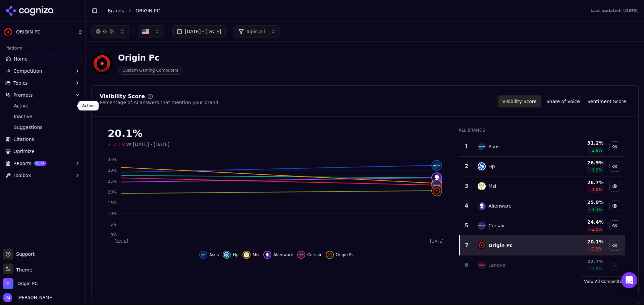 This screenshot has height=305, width=644. What do you see at coordinates (43, 59) in the screenshot?
I see `a: Home` at bounding box center [43, 59].